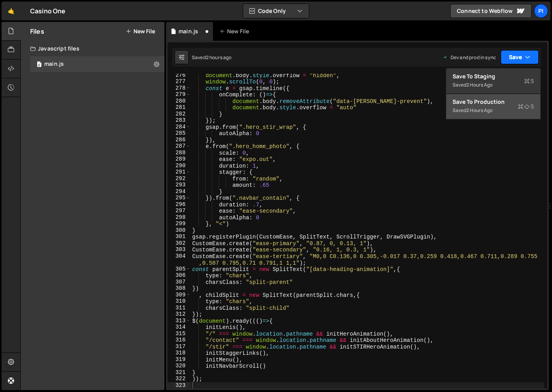  Describe the element at coordinates (179, 198) in the screenshot. I see `div: 295` at that location.